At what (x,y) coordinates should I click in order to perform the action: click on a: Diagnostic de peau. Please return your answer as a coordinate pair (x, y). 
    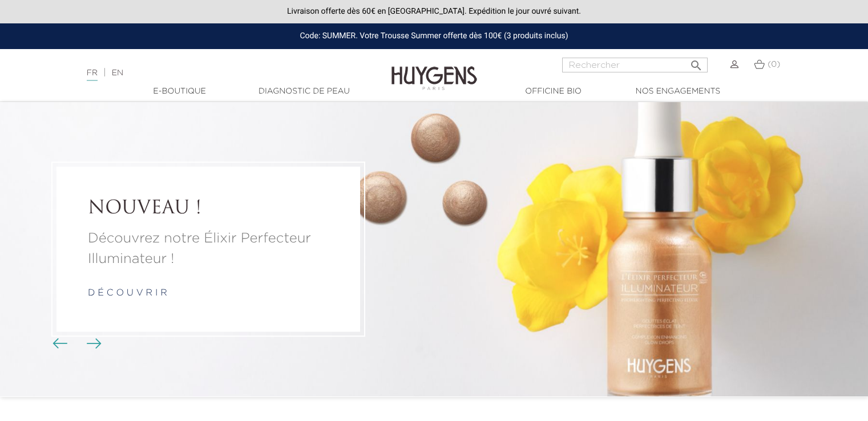
    Looking at the image, I should click on (305, 91).